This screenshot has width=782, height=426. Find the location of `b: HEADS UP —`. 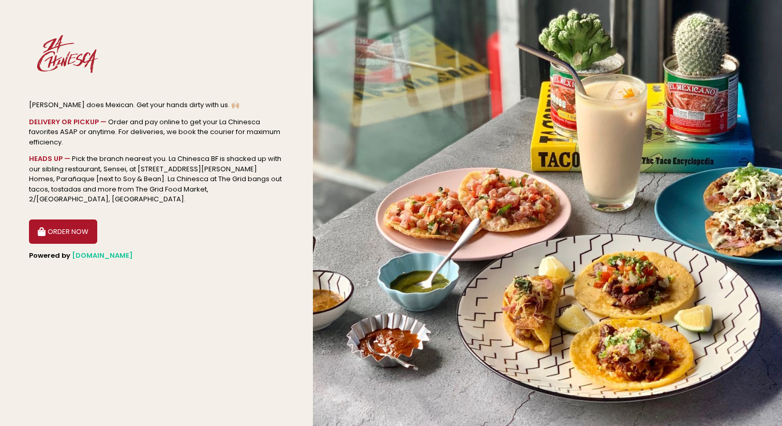

b: HEADS UP — is located at coordinates (50, 158).